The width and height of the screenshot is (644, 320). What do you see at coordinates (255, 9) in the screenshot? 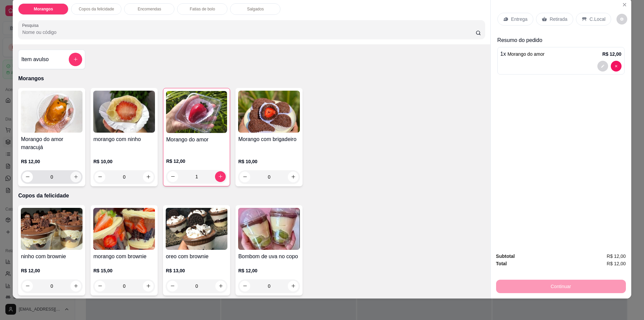
I see `p: Salgados` at bounding box center [255, 9].